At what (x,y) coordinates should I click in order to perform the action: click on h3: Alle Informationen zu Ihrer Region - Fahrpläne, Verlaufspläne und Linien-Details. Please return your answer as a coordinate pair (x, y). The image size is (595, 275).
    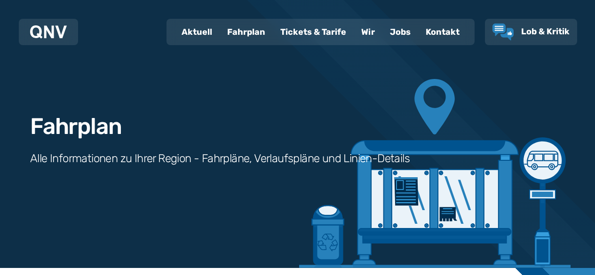
    Looking at the image, I should click on (220, 159).